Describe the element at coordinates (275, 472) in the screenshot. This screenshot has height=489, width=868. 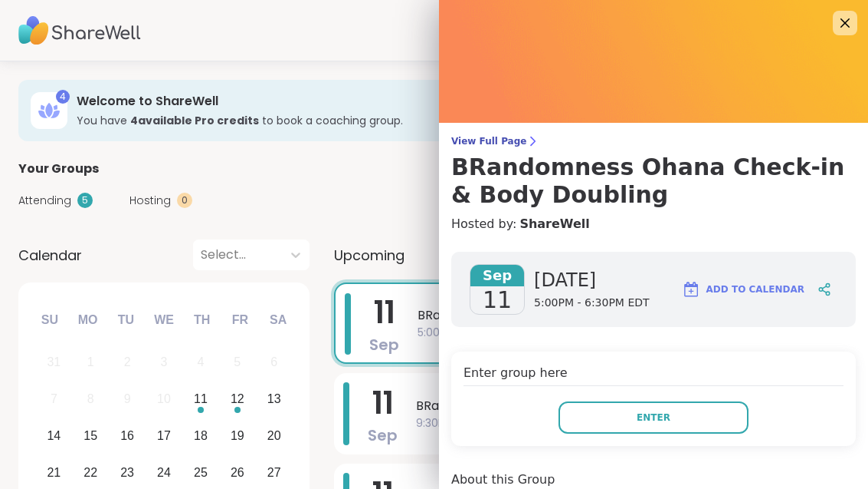
I see `div: 27` at that location.